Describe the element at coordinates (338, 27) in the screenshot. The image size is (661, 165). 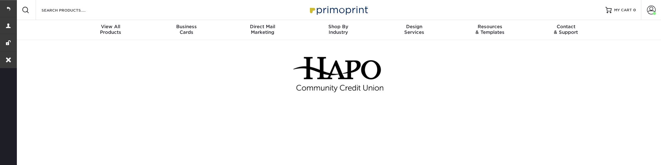
I see `span: Shop By` at that location.